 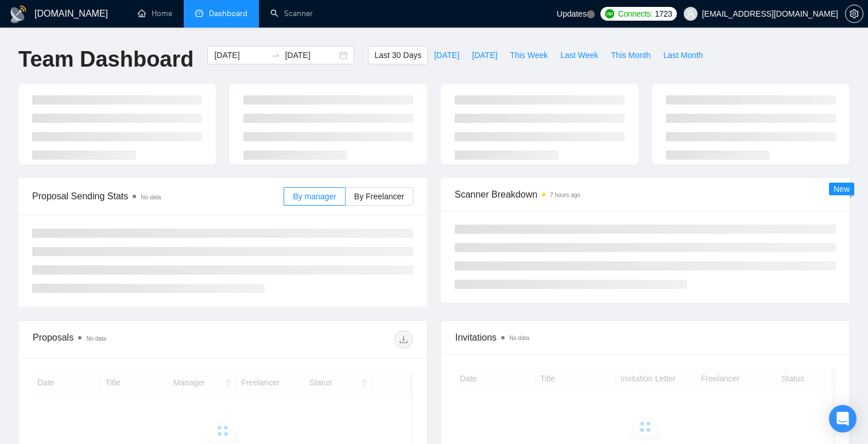 I want to click on span: dashboard, so click(x=199, y=13).